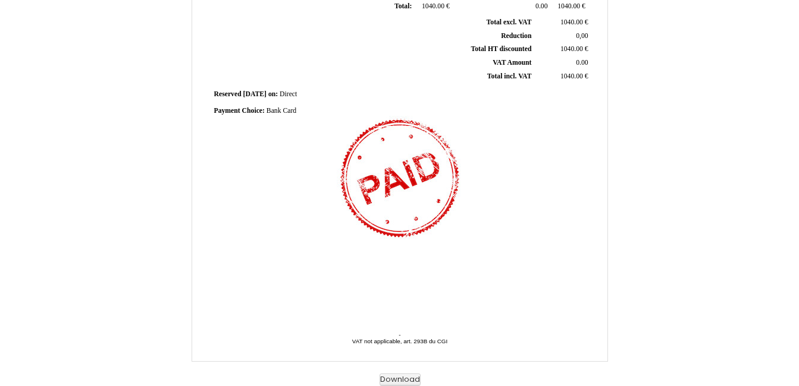 The width and height of the screenshot is (799, 386). What do you see at coordinates (516, 36) in the screenshot?
I see `span: Reduction` at bounding box center [516, 36].